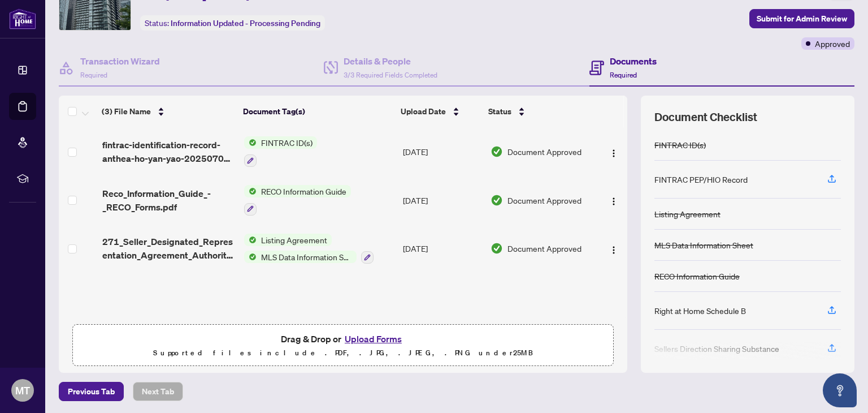 This screenshot has height=413, width=868. Describe the element at coordinates (697, 276) in the screenshot. I see `div: RECO Information Guide` at that location.